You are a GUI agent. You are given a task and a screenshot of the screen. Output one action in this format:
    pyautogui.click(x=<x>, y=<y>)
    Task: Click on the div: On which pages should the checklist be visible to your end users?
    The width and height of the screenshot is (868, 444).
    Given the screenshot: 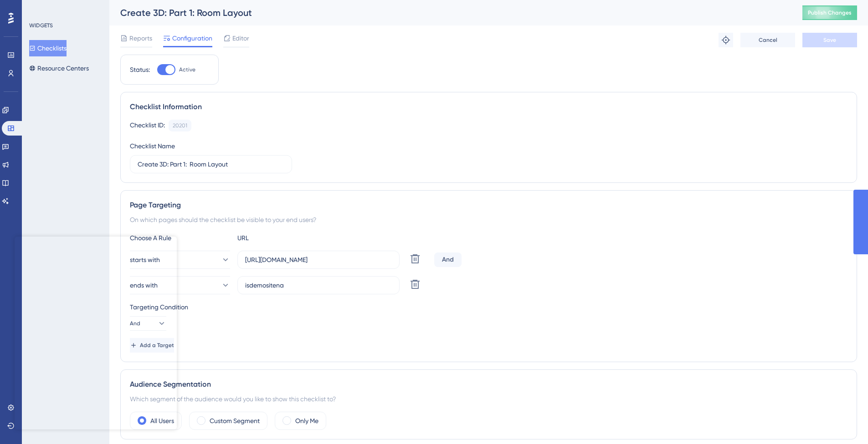 What is the action you would take?
    pyautogui.click(x=489, y=220)
    